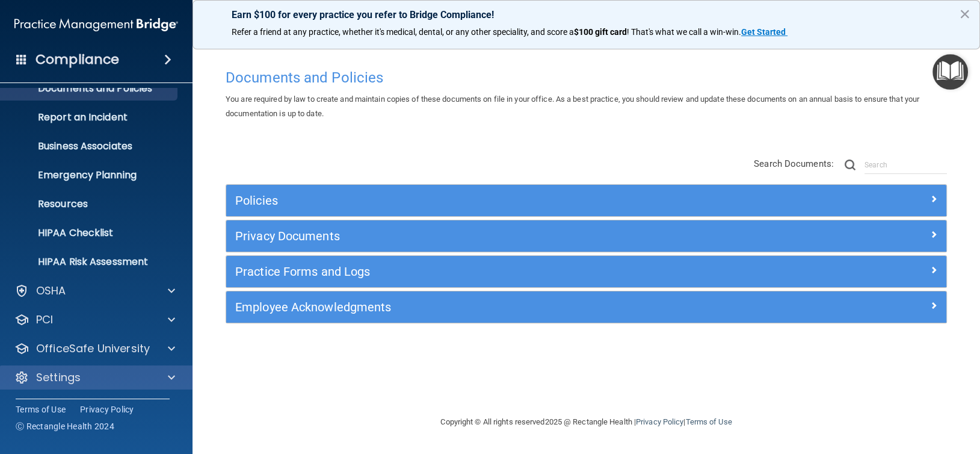  I want to click on a: Settings, so click(95, 378).